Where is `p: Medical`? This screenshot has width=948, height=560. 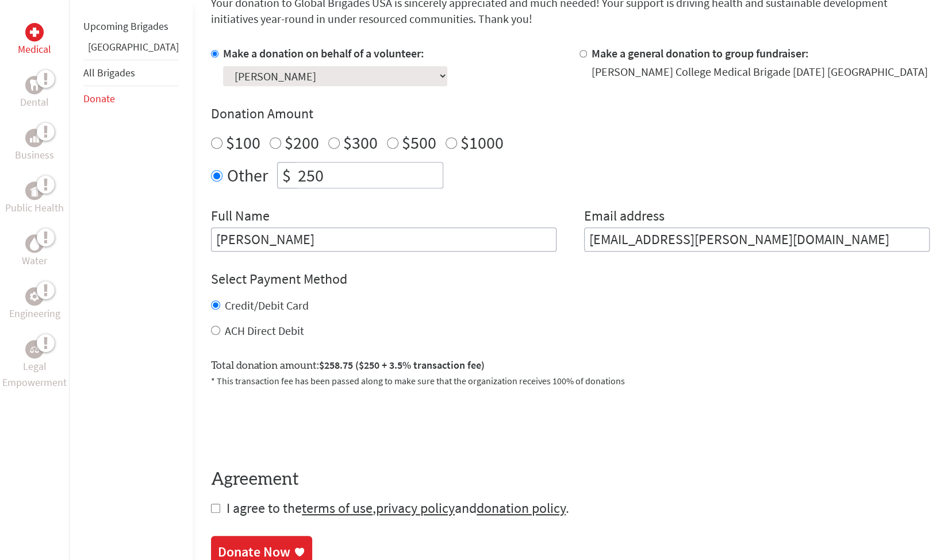
p: Medical is located at coordinates (34, 49).